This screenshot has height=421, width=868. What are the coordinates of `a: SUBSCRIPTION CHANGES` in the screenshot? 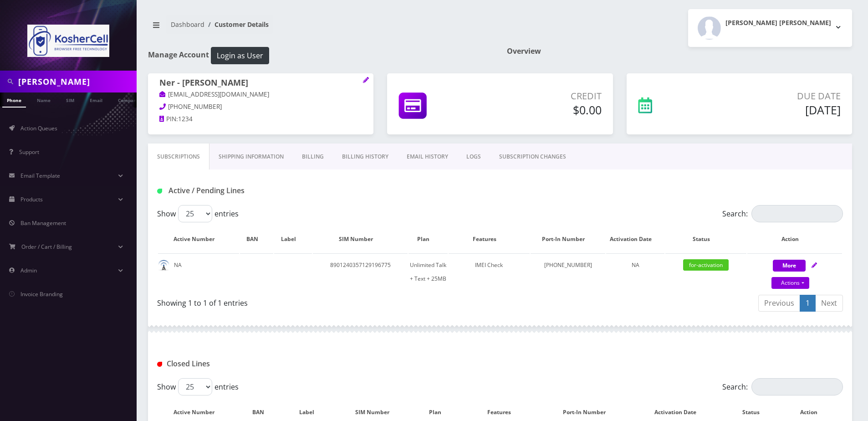 It's located at (532, 157).